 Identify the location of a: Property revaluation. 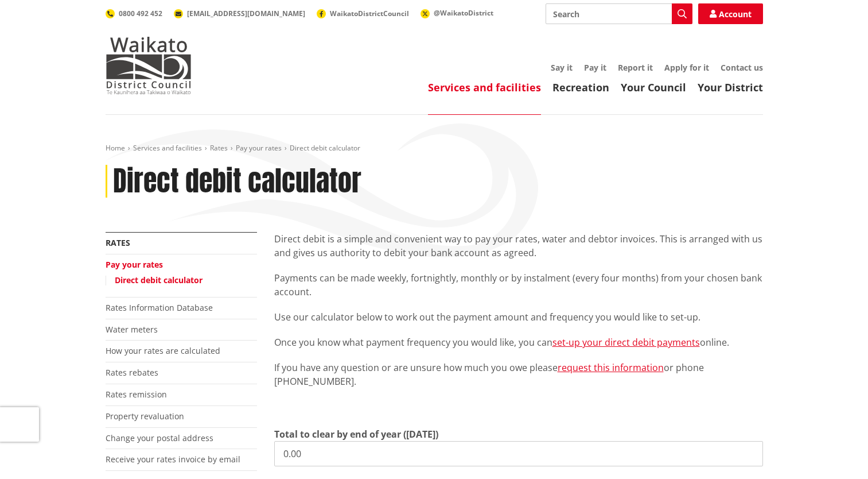
(144, 416).